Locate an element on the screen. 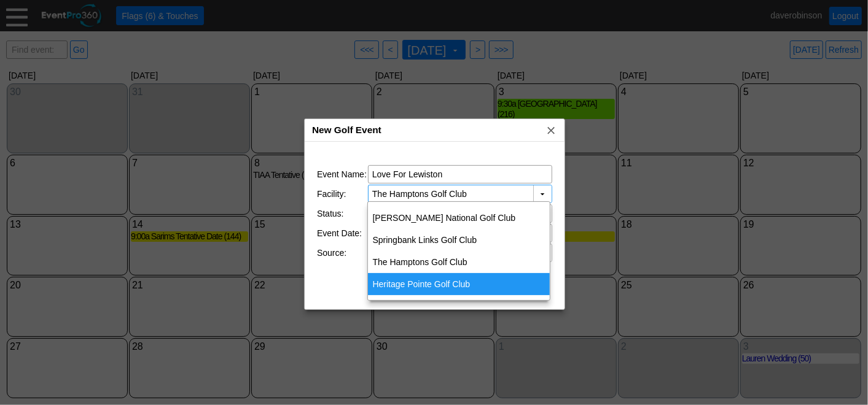 This screenshot has height=405, width=868. td: Status: is located at coordinates (342, 213).